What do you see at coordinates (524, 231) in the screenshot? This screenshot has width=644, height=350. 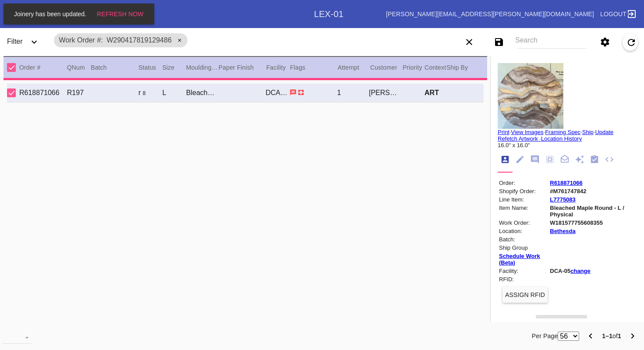 I see `td: Location:` at bounding box center [524, 231].